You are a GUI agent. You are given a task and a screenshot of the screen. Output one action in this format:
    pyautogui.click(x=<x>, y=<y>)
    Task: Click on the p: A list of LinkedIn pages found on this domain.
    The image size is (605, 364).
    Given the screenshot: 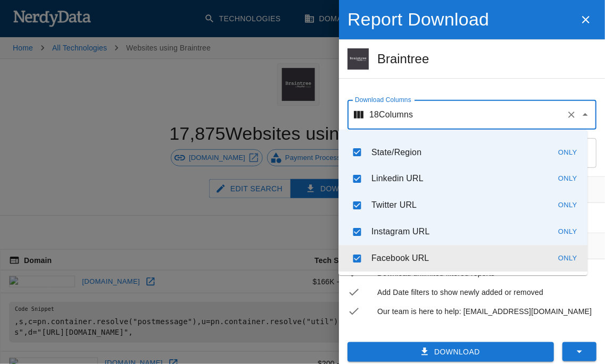 What is the action you would take?
    pyautogui.click(x=398, y=179)
    